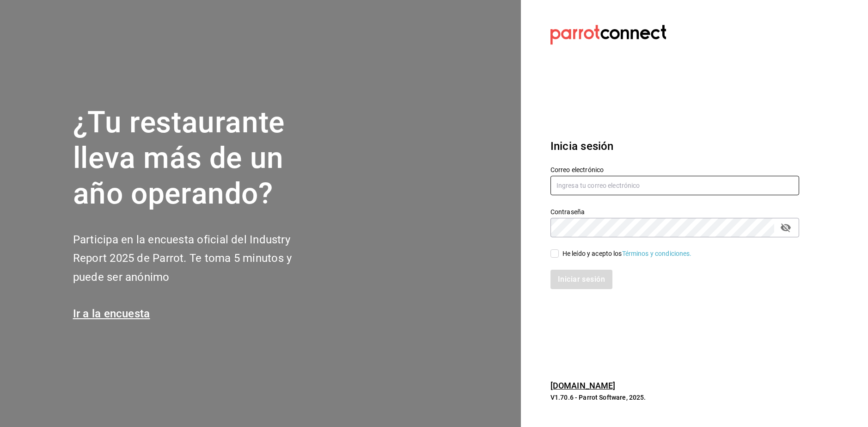 This screenshot has height=427, width=868. I want to click on h2: Participa en la encuesta oficial del Industry Report 2025 de Parrot. Te toma 5 minutos y puede se..., so click(198, 258).